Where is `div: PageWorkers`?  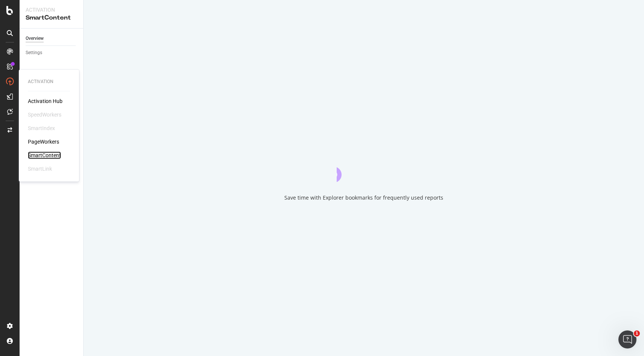 div: PageWorkers is located at coordinates (44, 142).